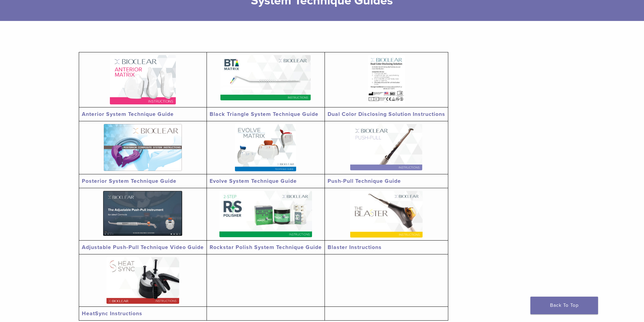 The height and width of the screenshot is (322, 644). What do you see at coordinates (266, 247) in the screenshot?
I see `a: Rockstar Polish System Technique Guide` at bounding box center [266, 247].